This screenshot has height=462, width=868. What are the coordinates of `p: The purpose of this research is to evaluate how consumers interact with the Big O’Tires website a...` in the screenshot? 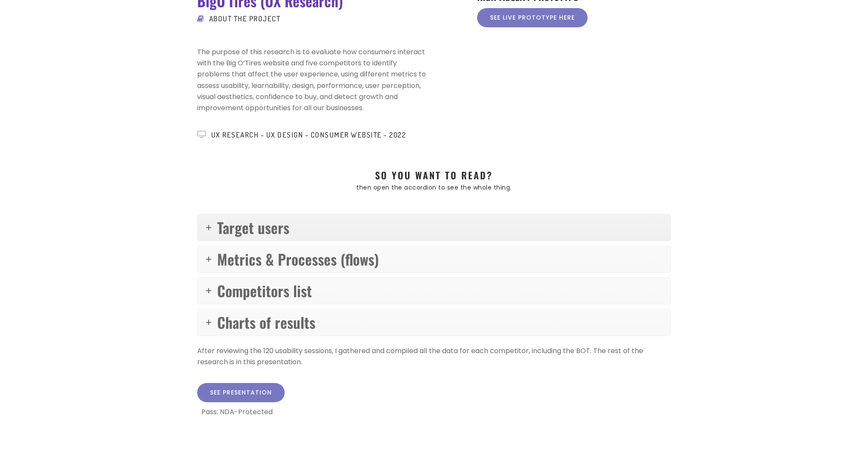 It's located at (314, 80).